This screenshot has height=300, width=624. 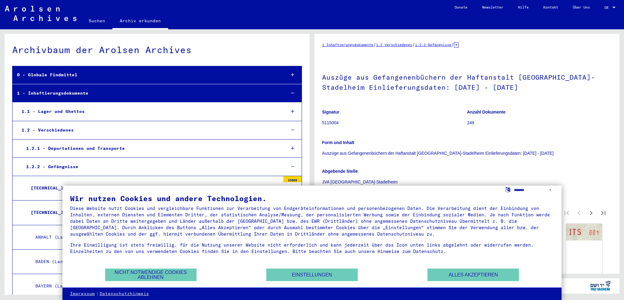 What do you see at coordinates (124, 294) in the screenshot?
I see `a: Datenschutzhinweis` at bounding box center [124, 294].